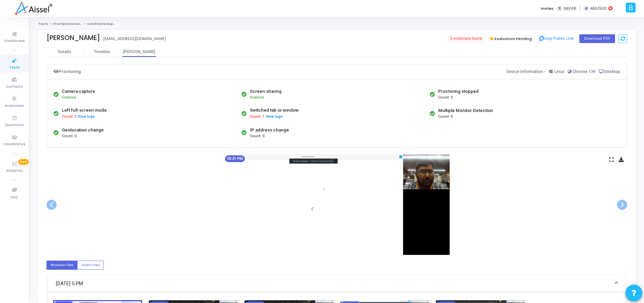 Image resolution: width=644 pixels, height=303 pixels. Describe the element at coordinates (15, 41) in the screenshot. I see `span: Dashboard` at that location.